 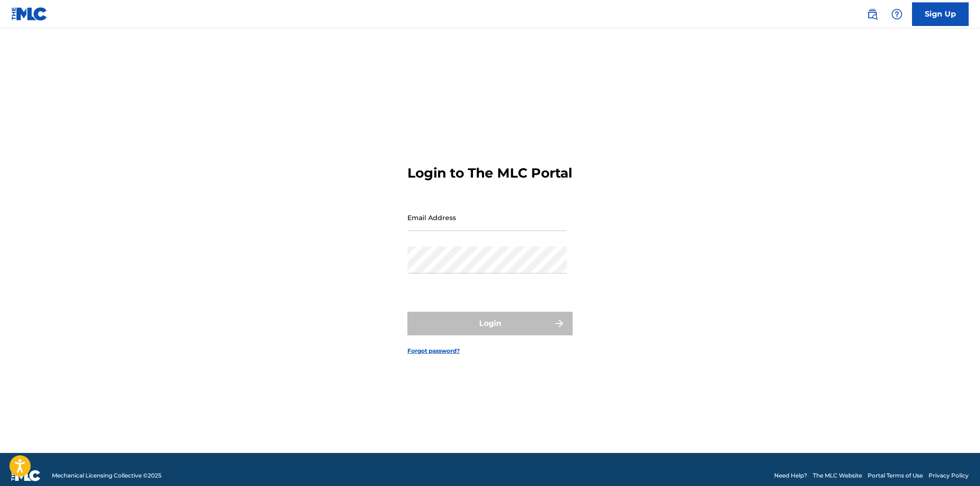 I want to click on a: Forgot password?, so click(x=433, y=351).